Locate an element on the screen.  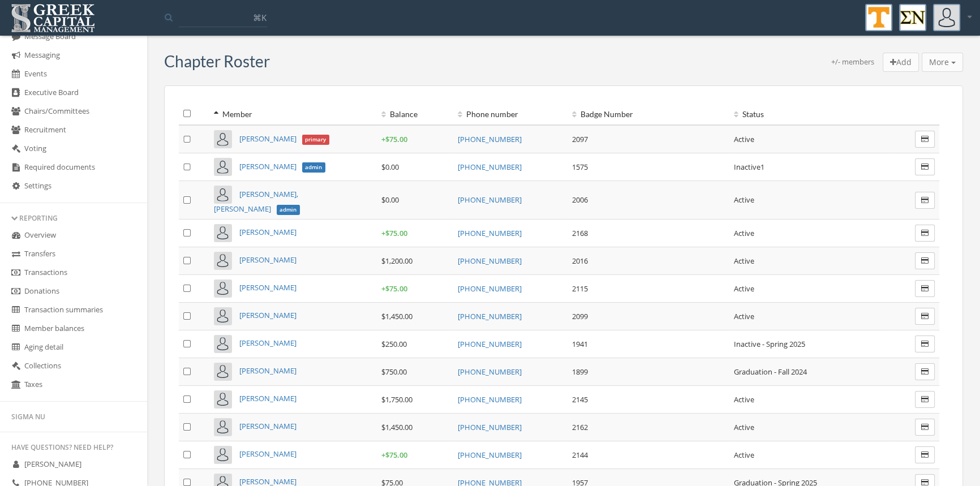
th: Badge Number is located at coordinates (648, 114).